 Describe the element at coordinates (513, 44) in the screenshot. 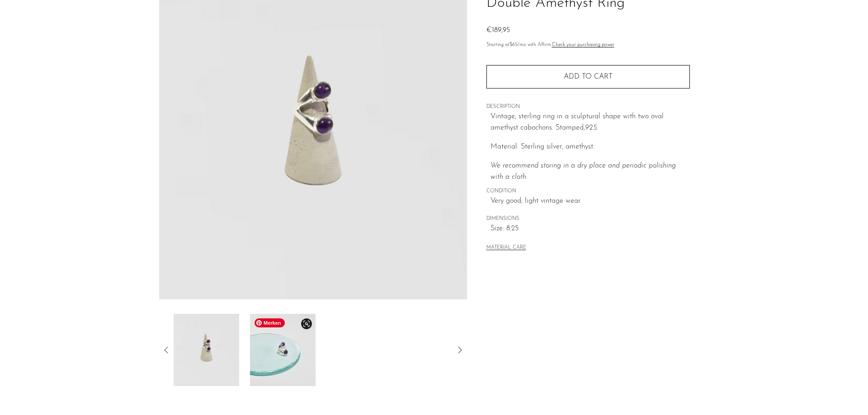

I see `span: $65` at that location.